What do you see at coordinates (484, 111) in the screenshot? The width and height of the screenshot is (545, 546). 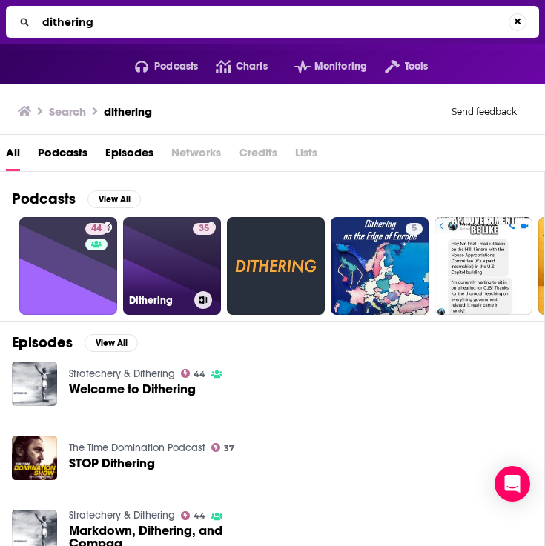 I see `button: Send feedback` at bounding box center [484, 111].